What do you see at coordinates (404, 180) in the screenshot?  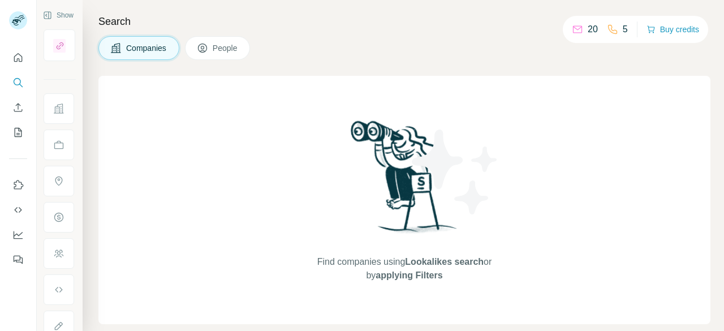 I see `img: Surfe Illustration - Woman searching with binoculars` at bounding box center [404, 180].